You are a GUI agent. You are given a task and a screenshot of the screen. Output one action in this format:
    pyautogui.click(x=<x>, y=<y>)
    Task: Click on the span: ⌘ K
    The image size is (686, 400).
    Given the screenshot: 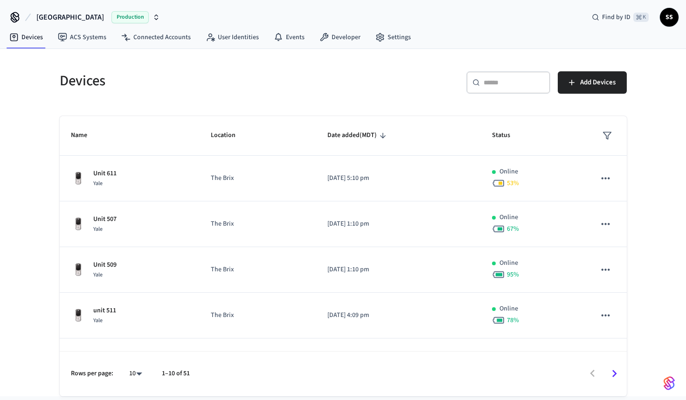 What is the action you would take?
    pyautogui.click(x=641, y=17)
    